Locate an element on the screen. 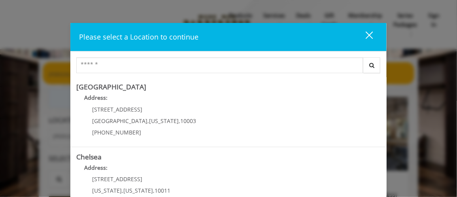 This screenshot has width=457, height=197. input: Search Center is located at coordinates (220, 65).